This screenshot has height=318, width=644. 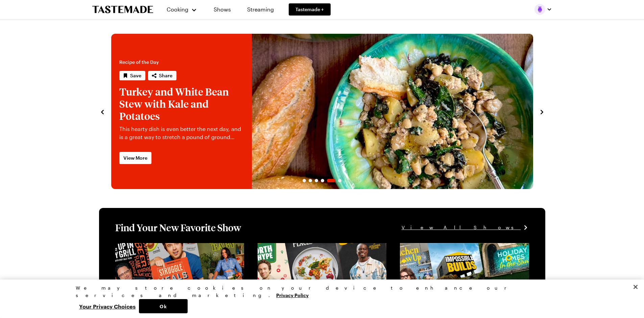 What do you see at coordinates (177, 9) in the screenshot?
I see `span: Cooking` at bounding box center [177, 9].